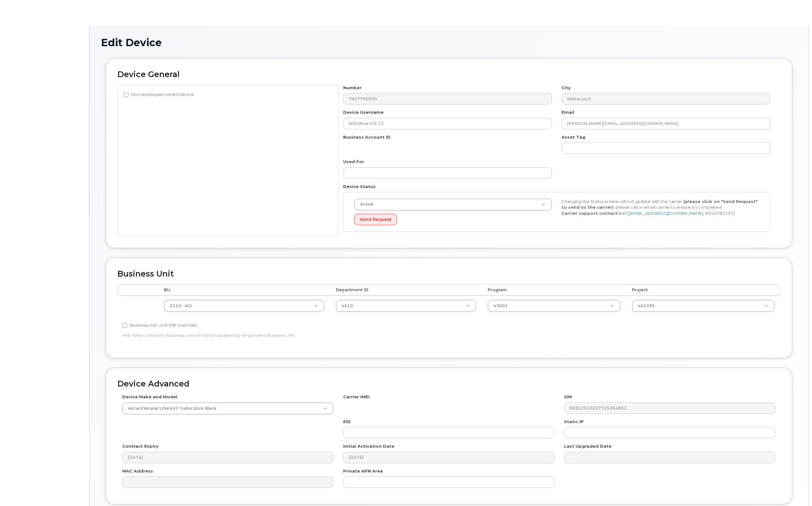 The height and width of the screenshot is (506, 812). I want to click on h1: Edit Device, so click(449, 43).